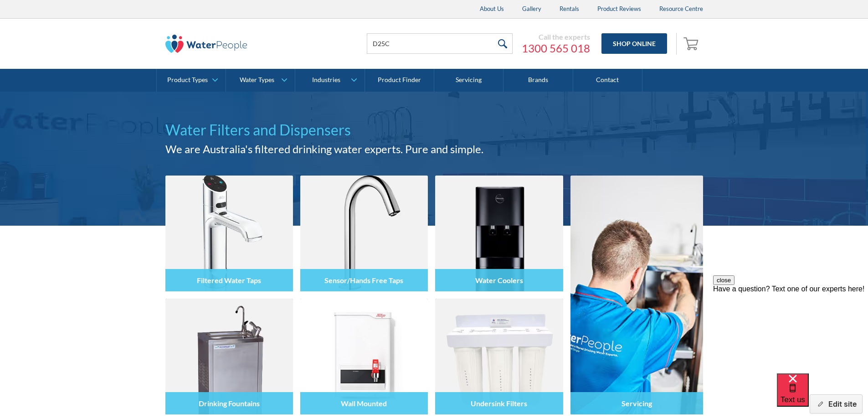 Image resolution: width=868 pixels, height=419 pixels. What do you see at coordinates (499, 280) in the screenshot?
I see `h4: Water Coolers` at bounding box center [499, 280].